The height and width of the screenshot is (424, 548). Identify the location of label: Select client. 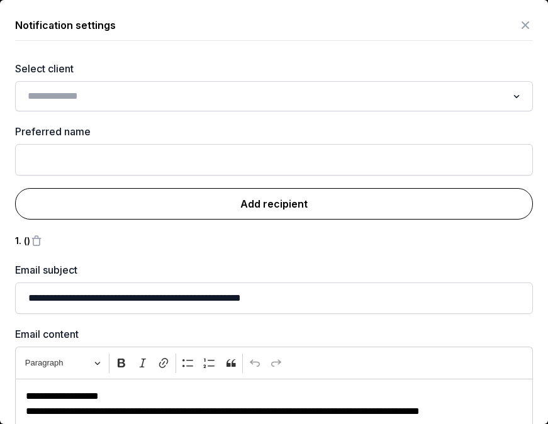
(274, 69).